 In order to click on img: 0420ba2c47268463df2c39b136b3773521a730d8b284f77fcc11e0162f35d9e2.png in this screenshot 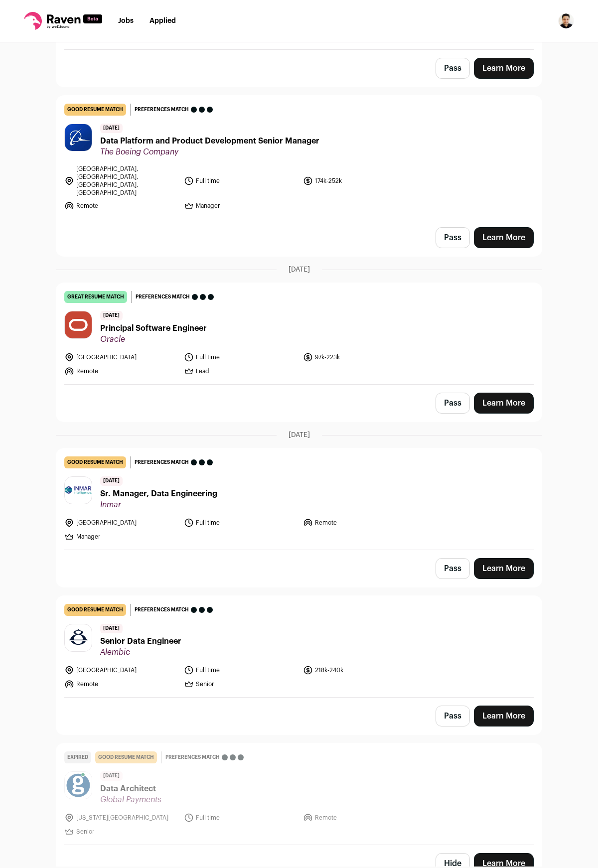, I will do `click(79, 638)`.